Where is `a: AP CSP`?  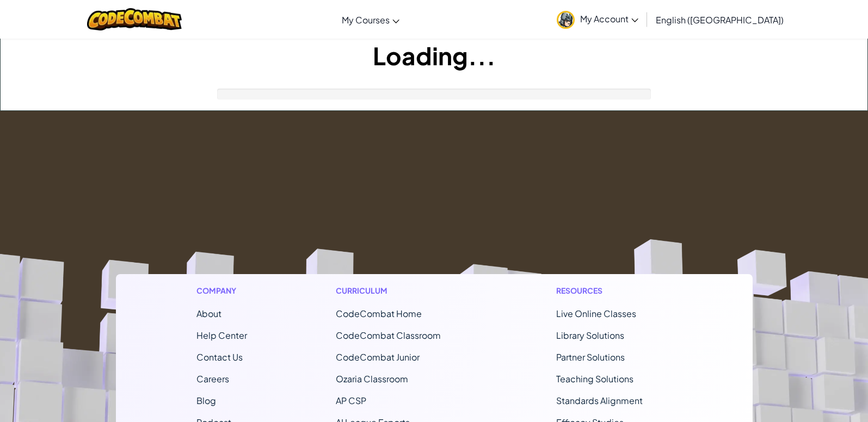 a: AP CSP is located at coordinates (351, 400).